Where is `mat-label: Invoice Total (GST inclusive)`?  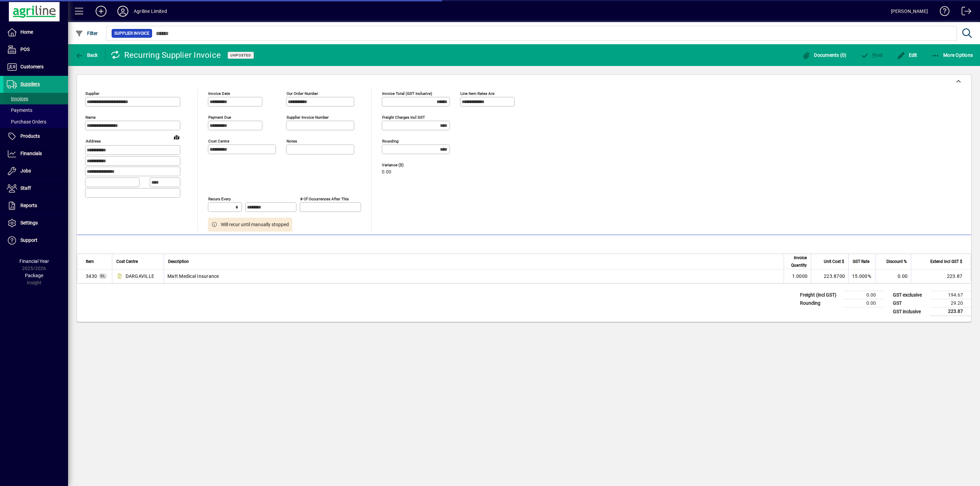 mat-label: Invoice Total (GST inclusive) is located at coordinates (407, 94).